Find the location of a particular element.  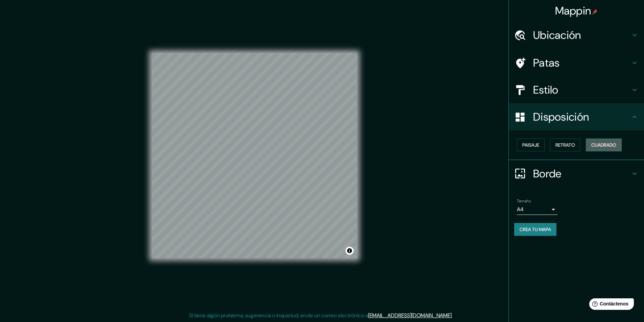

div: Borde is located at coordinates (576, 174).